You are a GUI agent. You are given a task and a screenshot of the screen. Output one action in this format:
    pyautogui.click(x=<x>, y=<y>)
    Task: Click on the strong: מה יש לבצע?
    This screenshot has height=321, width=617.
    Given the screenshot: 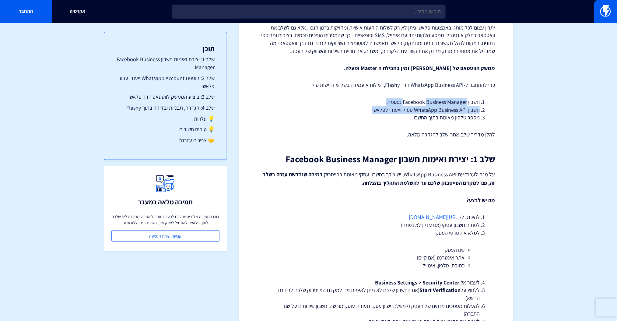 What is the action you would take?
    pyautogui.click(x=480, y=200)
    